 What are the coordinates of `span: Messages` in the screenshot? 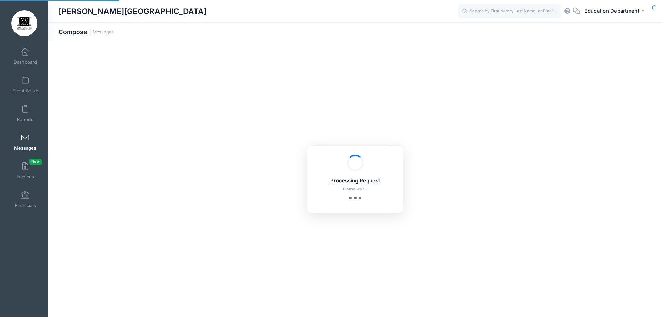 It's located at (25, 148).